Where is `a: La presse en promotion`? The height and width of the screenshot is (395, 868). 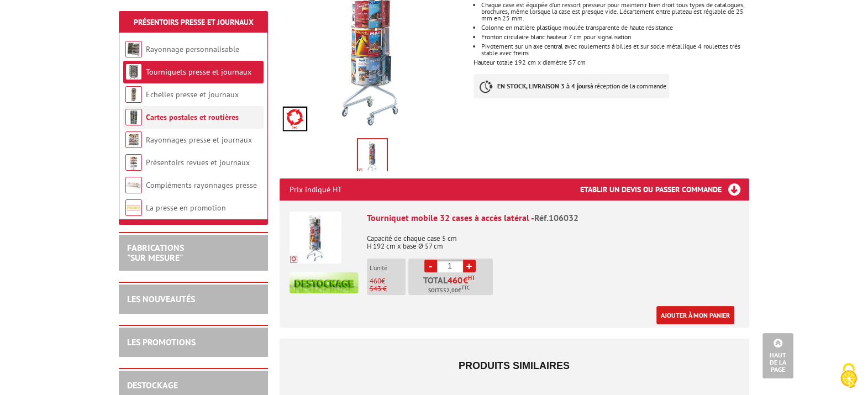 a: La presse en promotion is located at coordinates (186, 208).